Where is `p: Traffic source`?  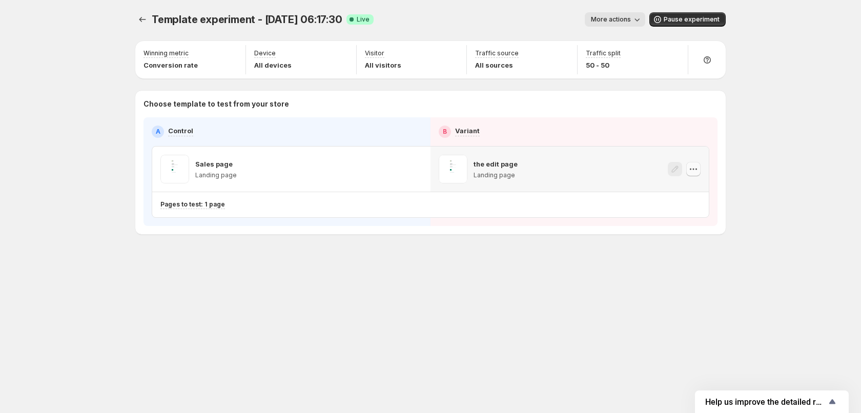
p: Traffic source is located at coordinates (496, 53).